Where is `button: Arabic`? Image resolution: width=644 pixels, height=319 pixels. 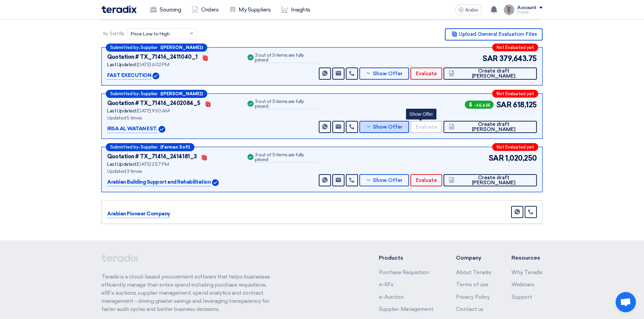 button: Arabic is located at coordinates (469, 10).